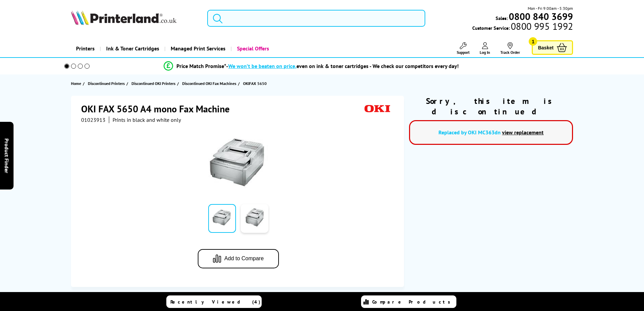 This screenshot has width=644, height=311. Describe the element at coordinates (239, 258) in the screenshot. I see `button: Add to Compare` at that location.